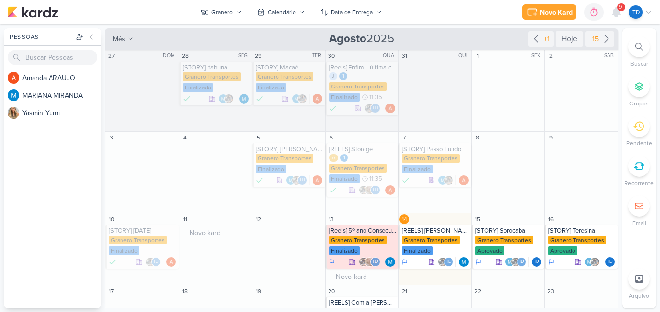 Image resolution: width=660 pixels, height=312 pixels. What do you see at coordinates (640, 64) in the screenshot?
I see `p: Buscar` at bounding box center [640, 64].